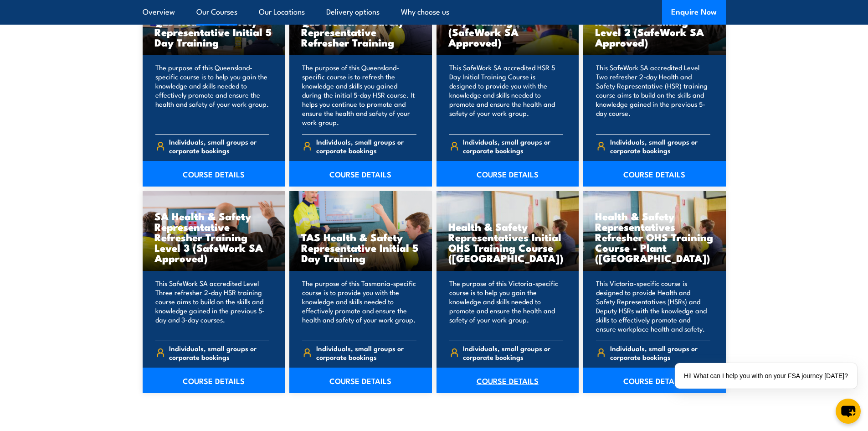  I want to click on p: This SafeWork SA accredited Level Two refresher 2-day Health and Safety Representative (HSR) trai..., so click(653, 95).